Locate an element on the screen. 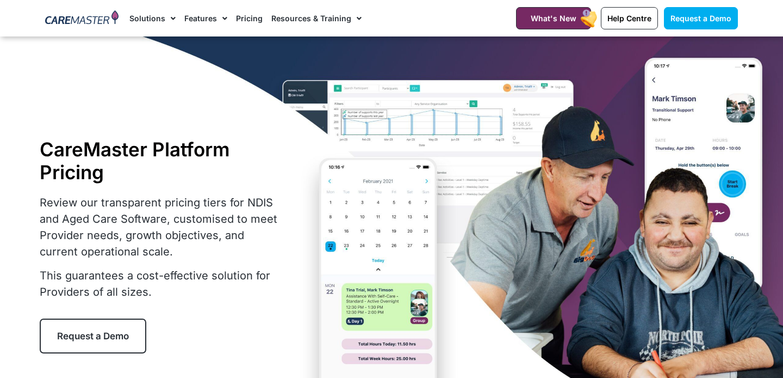 This screenshot has height=378, width=783. p: Review our transparent pricing tiers for NDIS and Aged Care Software, customised to meet Provider... is located at coordinates (162, 227).